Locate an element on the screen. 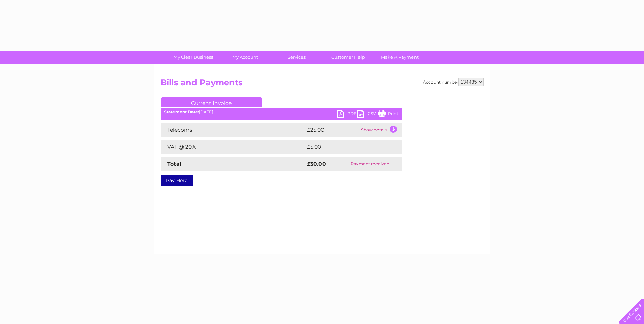  td: £25.00 is located at coordinates (332, 130).